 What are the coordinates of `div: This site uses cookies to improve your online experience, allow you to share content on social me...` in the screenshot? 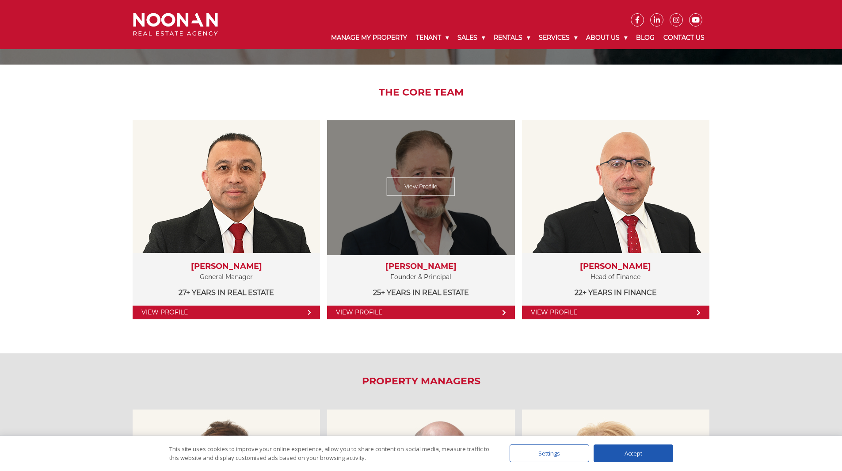 It's located at (330, 453).